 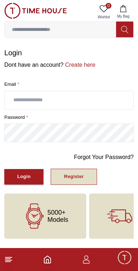 I want to click on span: 0, so click(x=109, y=6).